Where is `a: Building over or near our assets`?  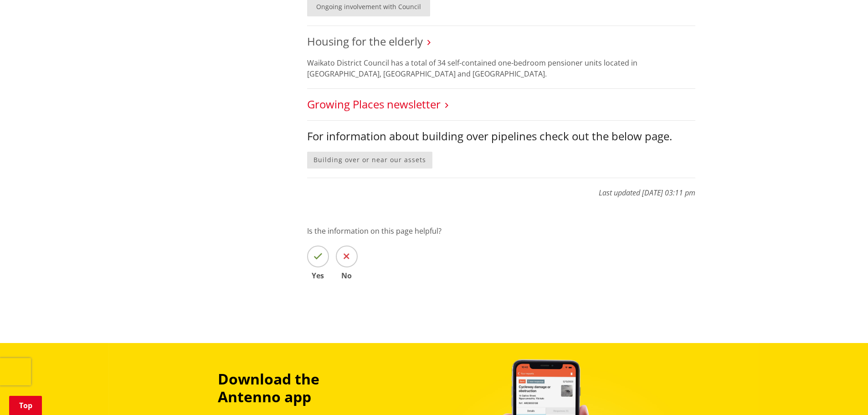 a: Building over or near our assets is located at coordinates (370, 160).